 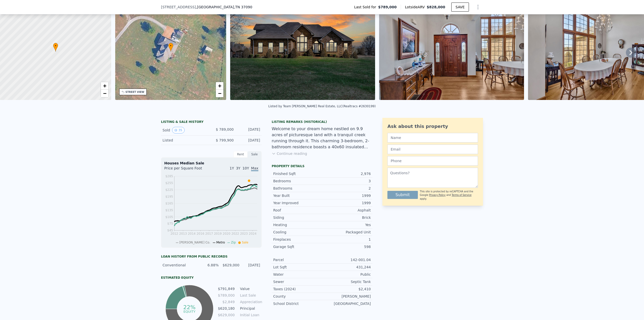 I want to click on div: Estimated Equity, so click(x=211, y=278).